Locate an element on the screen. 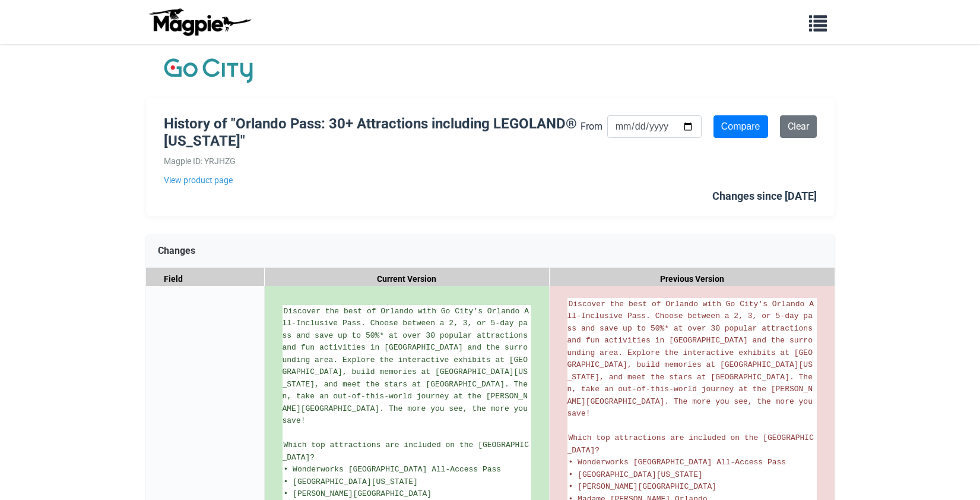 This screenshot has height=500, width=980. img: Company Logo is located at coordinates (208, 71).